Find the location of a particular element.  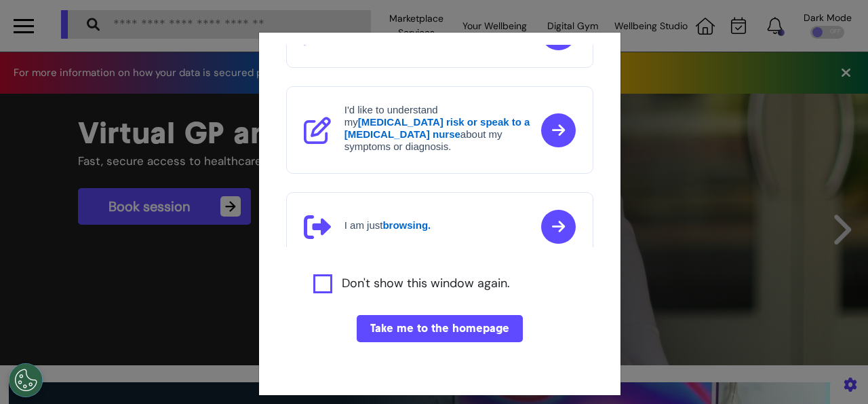

button: Open Preferences is located at coordinates (26, 380).